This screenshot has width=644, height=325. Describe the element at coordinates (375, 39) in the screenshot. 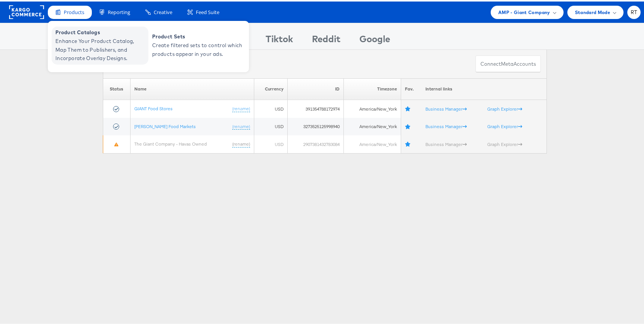

I see `div: Google` at that location.